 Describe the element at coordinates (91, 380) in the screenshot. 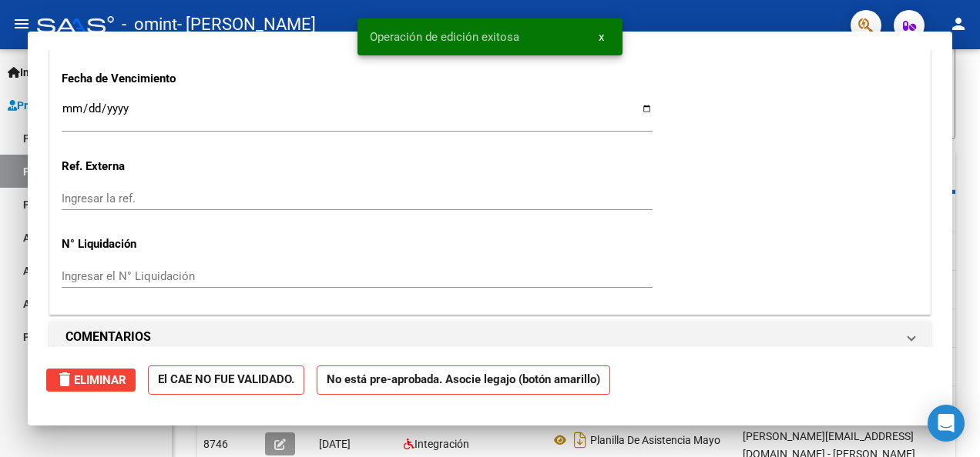

I see `span: Eliminar` at that location.